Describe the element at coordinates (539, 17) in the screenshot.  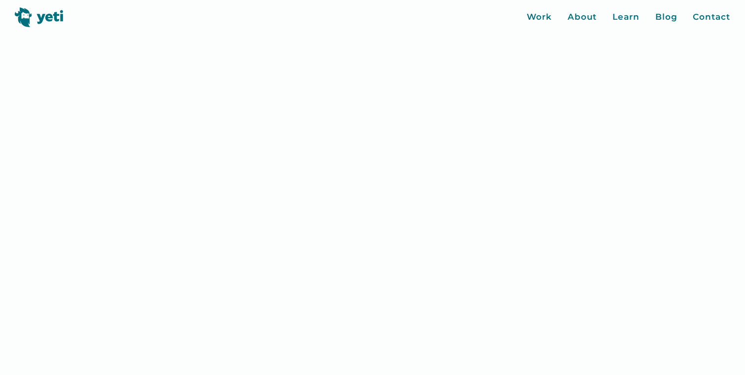
I see `a: Work` at that location.